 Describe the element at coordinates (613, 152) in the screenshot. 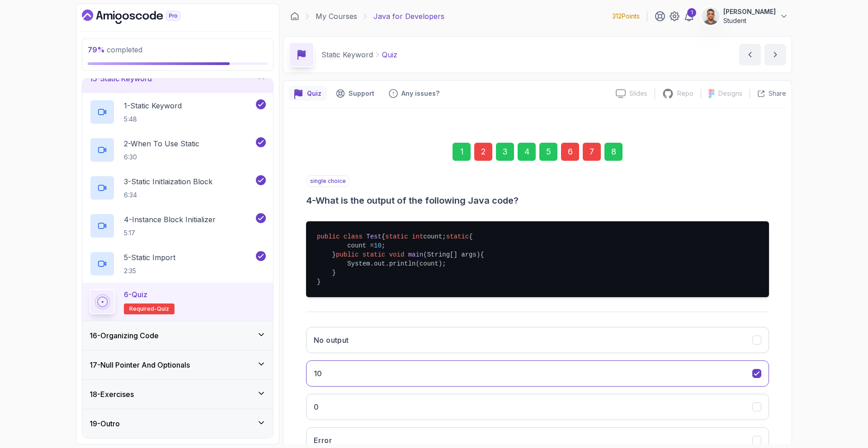

I see `div: 8` at that location.